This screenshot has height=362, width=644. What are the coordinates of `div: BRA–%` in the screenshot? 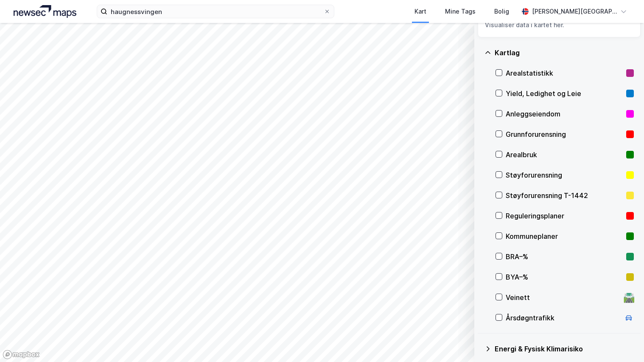 It's located at (564, 257).